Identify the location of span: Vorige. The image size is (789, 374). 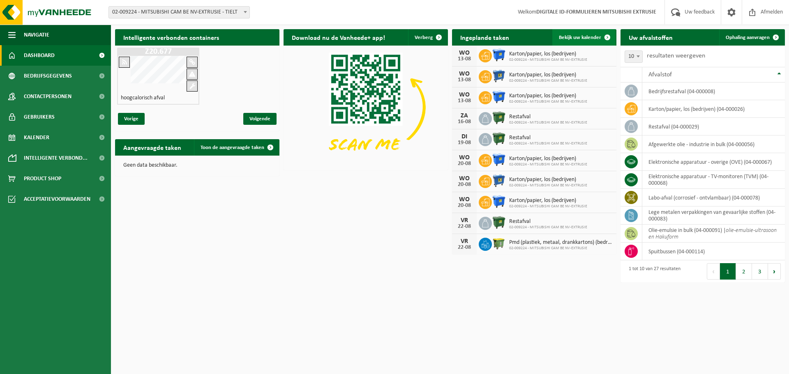
(131, 119).